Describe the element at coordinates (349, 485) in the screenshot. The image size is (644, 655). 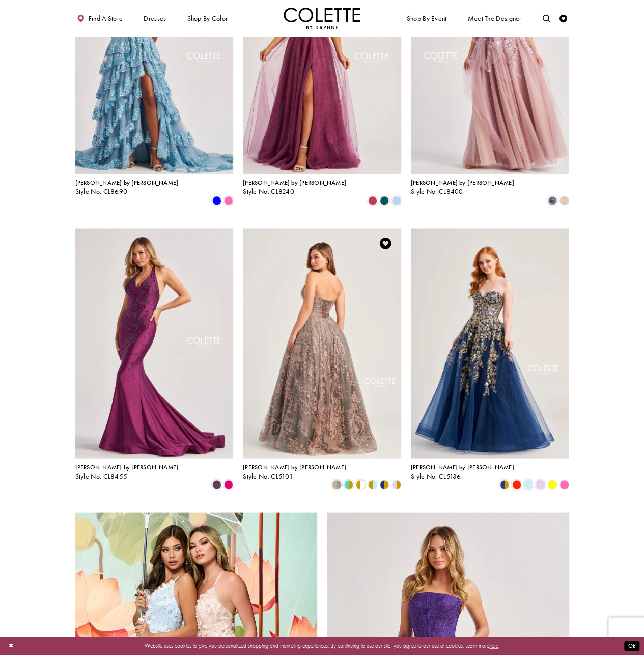
I see `i: Turquoise/Gold` at that location.